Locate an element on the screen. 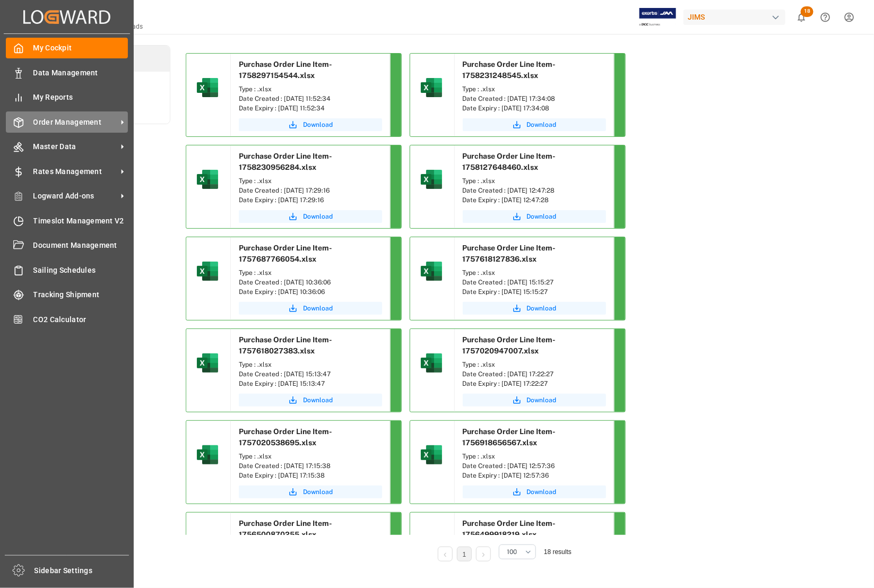 The width and height of the screenshot is (874, 588). button: Help Center is located at coordinates (825, 17).